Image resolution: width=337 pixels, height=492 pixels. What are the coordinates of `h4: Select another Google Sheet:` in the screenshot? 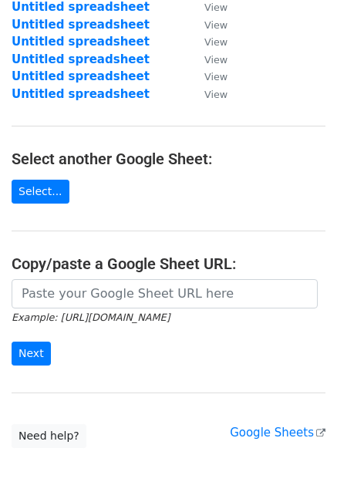 It's located at (168, 159).